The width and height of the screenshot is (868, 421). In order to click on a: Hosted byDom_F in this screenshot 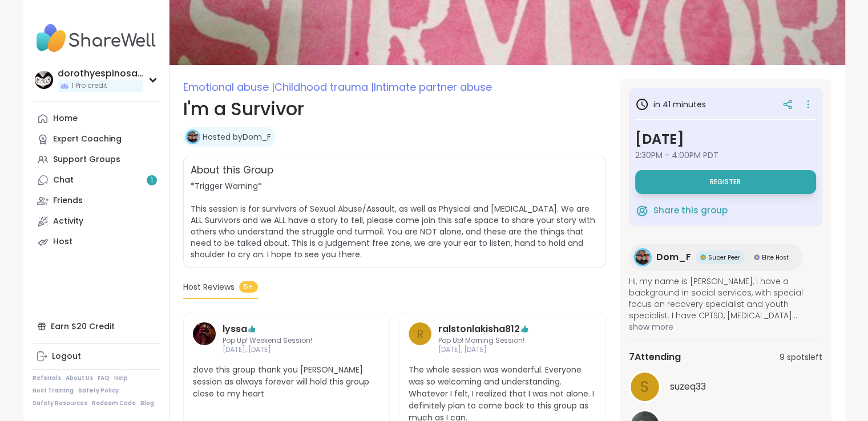, I will do `click(237, 137)`.